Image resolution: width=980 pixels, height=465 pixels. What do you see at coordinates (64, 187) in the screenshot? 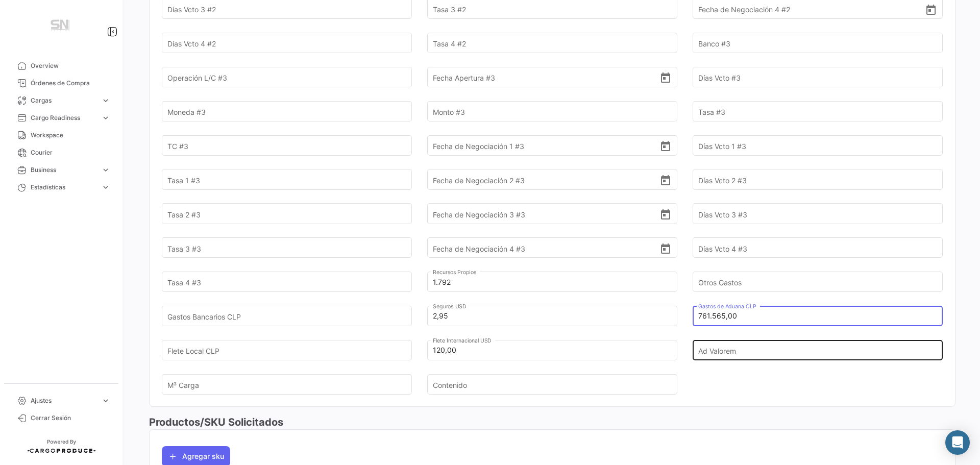
I see `span: Estadísticas` at bounding box center [64, 187].